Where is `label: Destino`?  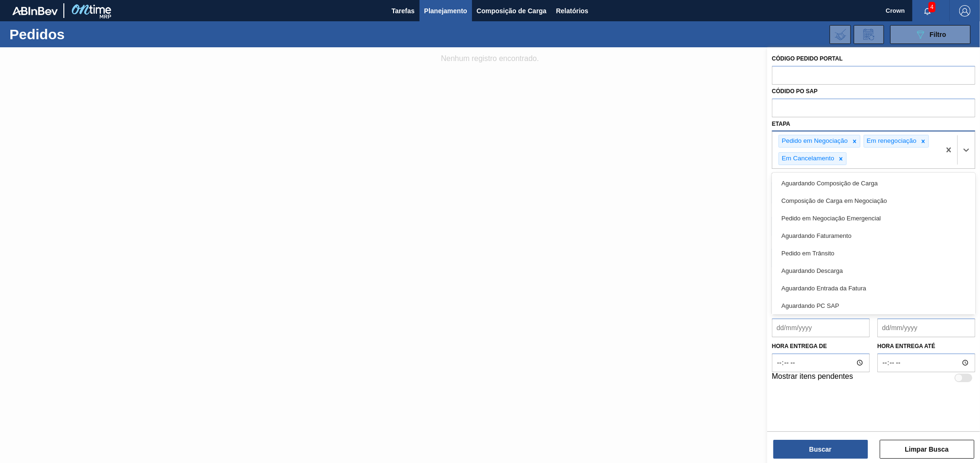 label: Destino is located at coordinates (784, 176).